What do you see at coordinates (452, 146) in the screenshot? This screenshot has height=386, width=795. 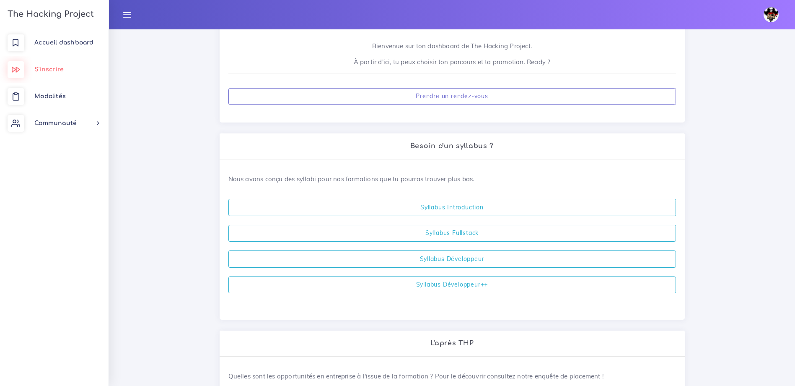 I see `h2: Besoin d'un syllabus ?` at bounding box center [452, 146].